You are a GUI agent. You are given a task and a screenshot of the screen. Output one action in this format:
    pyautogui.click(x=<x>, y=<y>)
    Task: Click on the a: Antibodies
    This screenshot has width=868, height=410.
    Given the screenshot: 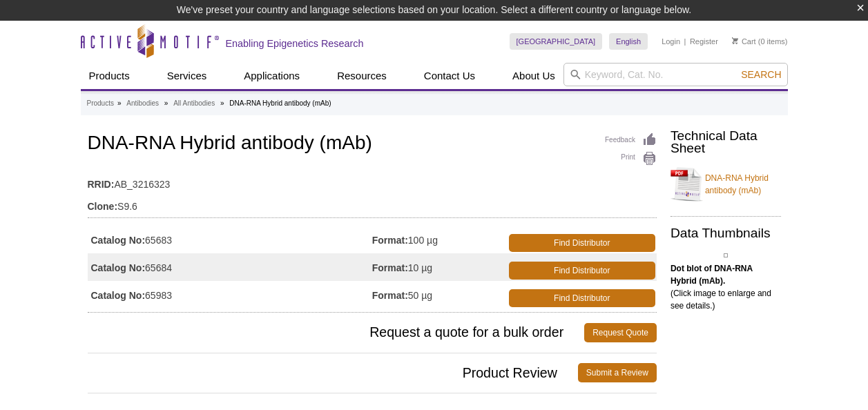 What is the action you would take?
    pyautogui.click(x=142, y=104)
    